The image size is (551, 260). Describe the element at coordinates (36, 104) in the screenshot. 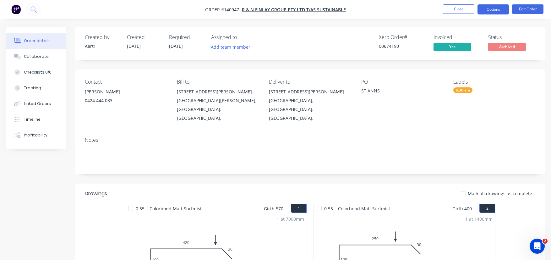

I see `button: Linked Orders` at that location.